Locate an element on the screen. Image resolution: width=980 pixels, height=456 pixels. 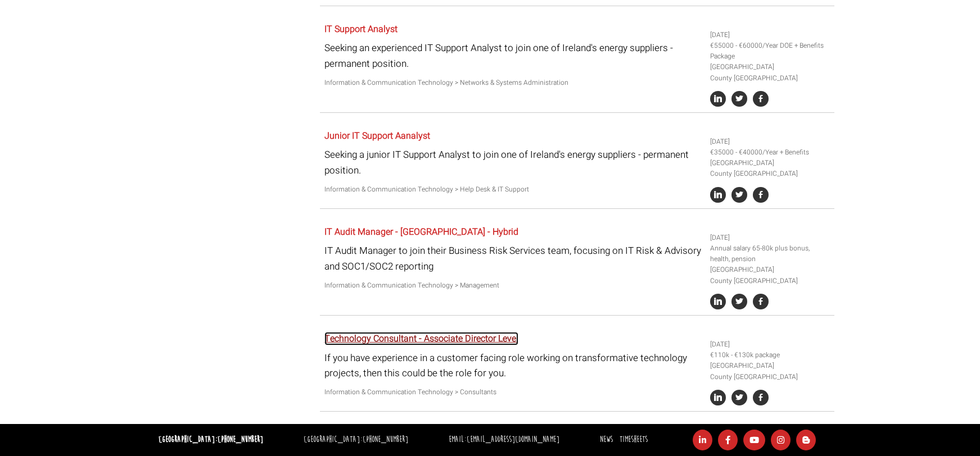
p: Information & Communication Technology > Help Desk & IT Support is located at coordinates (513, 189).